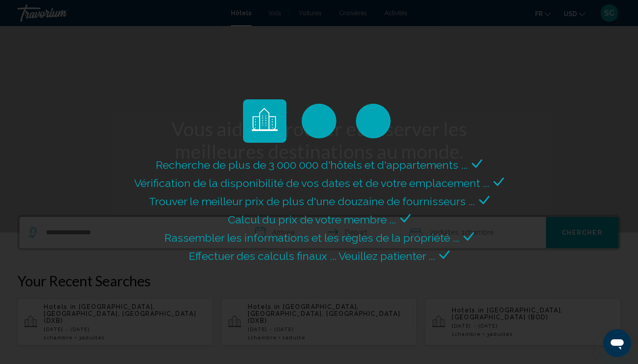 This screenshot has width=638, height=364. Describe the element at coordinates (312, 165) in the screenshot. I see `span: Recherche de plus de 3 000 000 d'hôtels et d'appartements ...` at that location.